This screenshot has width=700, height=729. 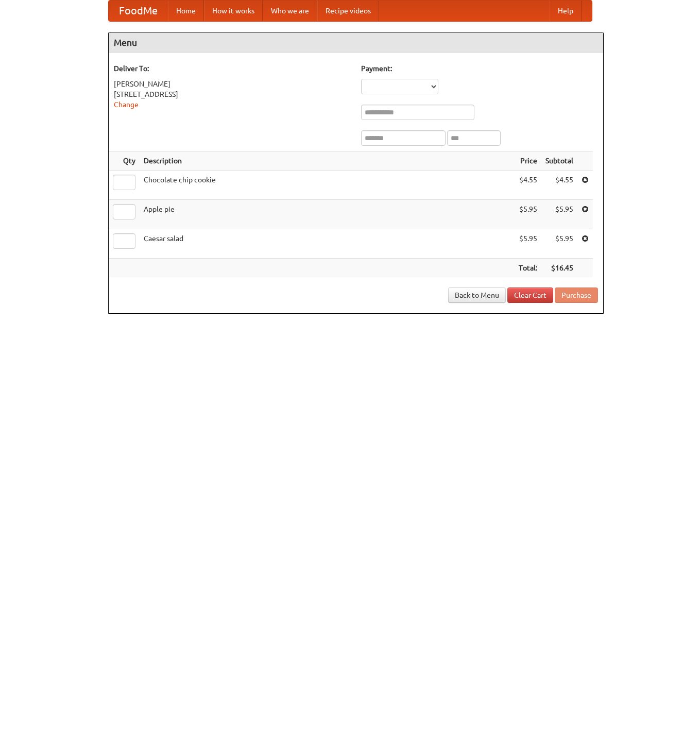 I want to click on td: Caesar salad, so click(x=327, y=244).